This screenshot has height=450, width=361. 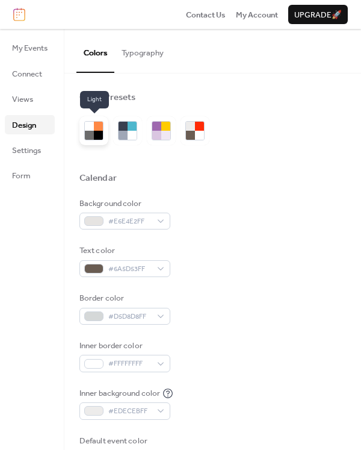 I want to click on span: #D5D8D8FF, so click(x=129, y=317).